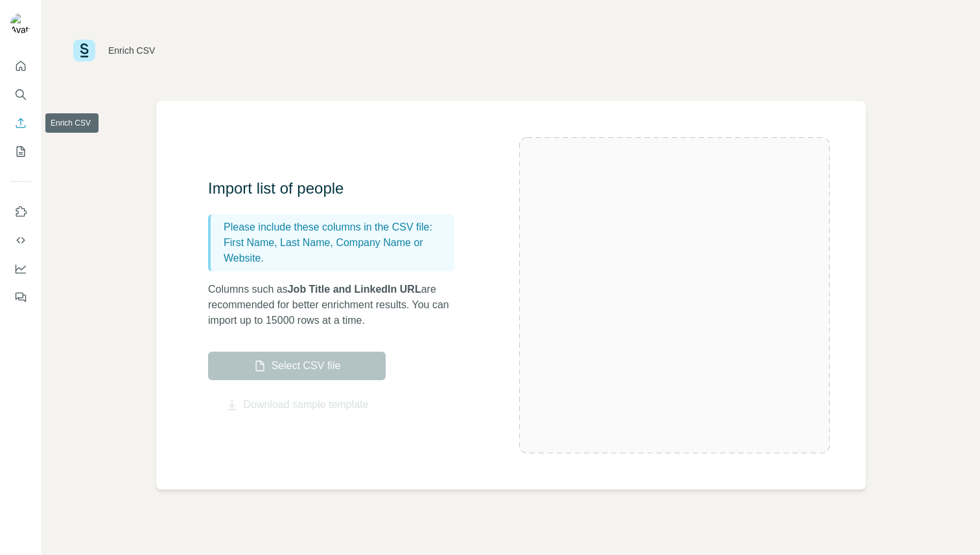  I want to click on h3: Import list of people, so click(338, 189).